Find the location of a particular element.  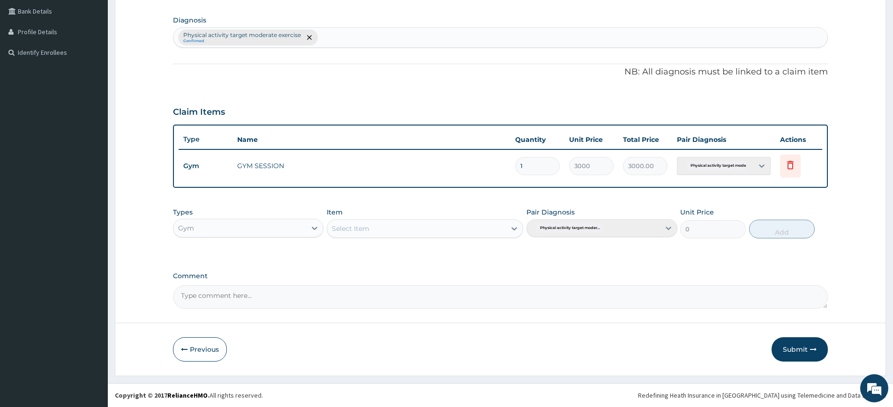

button: Submit is located at coordinates (799, 350).